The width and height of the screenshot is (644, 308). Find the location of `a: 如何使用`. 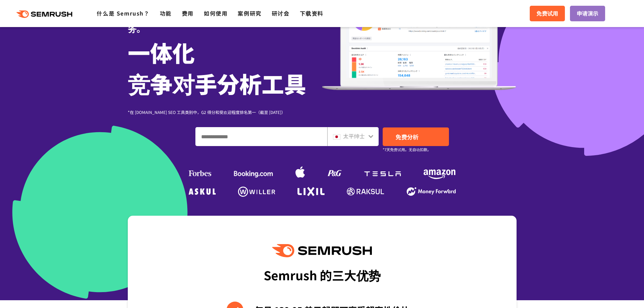

a: 如何使用 is located at coordinates (216, 13).